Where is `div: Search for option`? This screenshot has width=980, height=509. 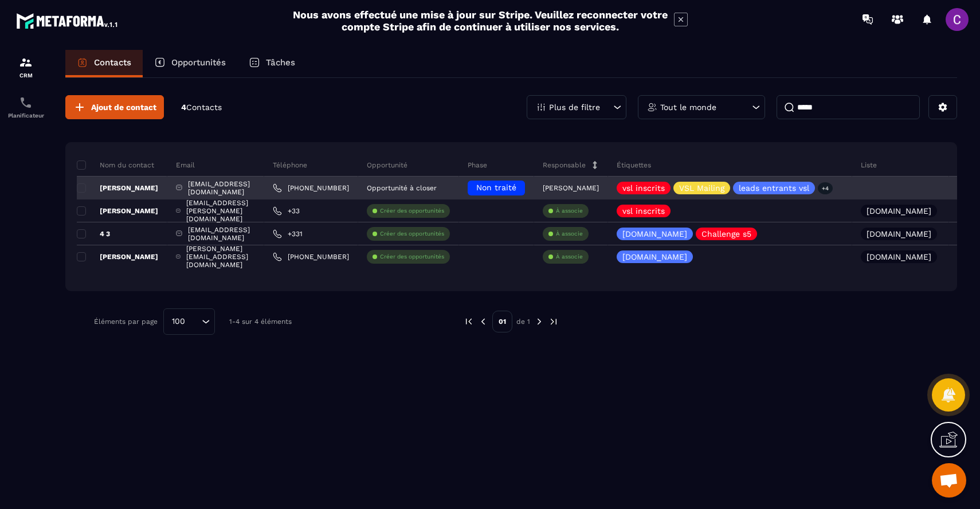
div: Search for option is located at coordinates (189, 322).